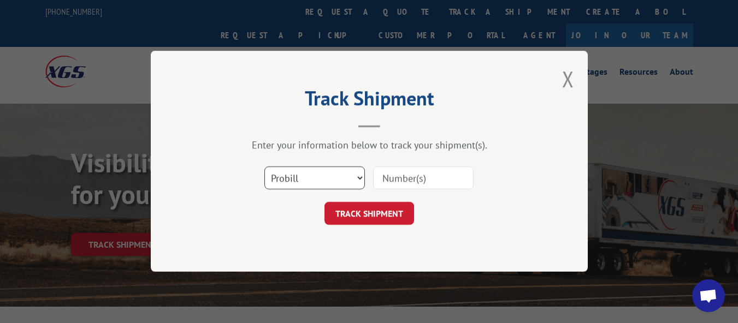  Describe the element at coordinates (369, 145) in the screenshot. I see `div: Enter your information below to track your shipment(s).` at that location.